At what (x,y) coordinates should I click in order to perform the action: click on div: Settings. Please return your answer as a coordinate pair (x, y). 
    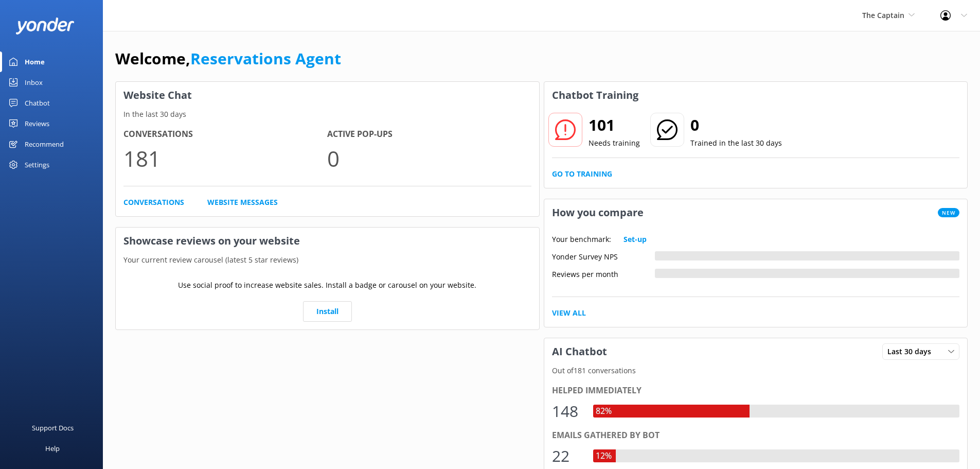
    Looking at the image, I should click on (37, 165).